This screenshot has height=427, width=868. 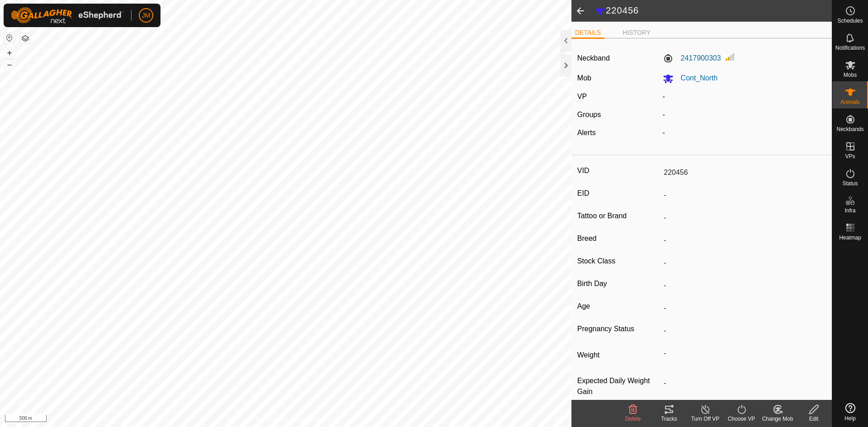 I want to click on label: Mob, so click(x=584, y=78).